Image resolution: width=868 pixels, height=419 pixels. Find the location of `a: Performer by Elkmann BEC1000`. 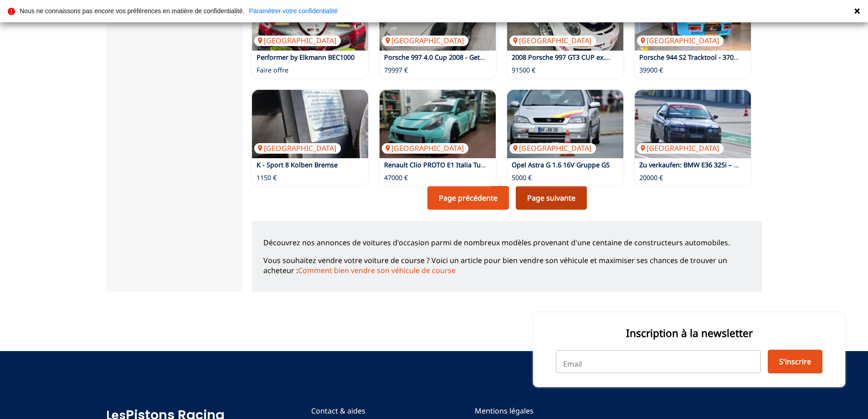

a: Performer by Elkmann BEC1000 is located at coordinates (305, 57).